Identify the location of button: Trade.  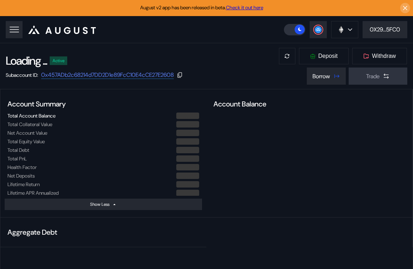
(378, 76).